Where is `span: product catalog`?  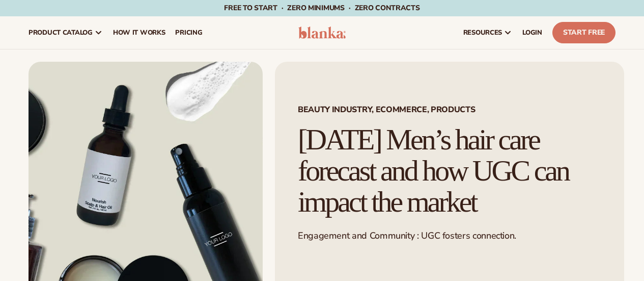
span: product catalog is located at coordinates (60, 33).